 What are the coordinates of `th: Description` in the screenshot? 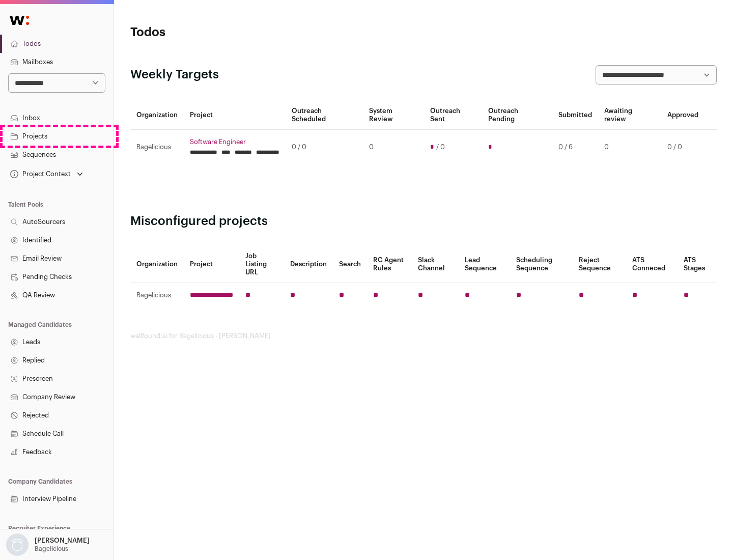 It's located at (308, 264).